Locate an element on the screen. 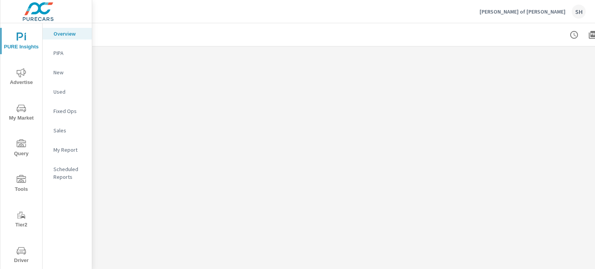 The height and width of the screenshot is (269, 595). div: SH is located at coordinates (579, 12).